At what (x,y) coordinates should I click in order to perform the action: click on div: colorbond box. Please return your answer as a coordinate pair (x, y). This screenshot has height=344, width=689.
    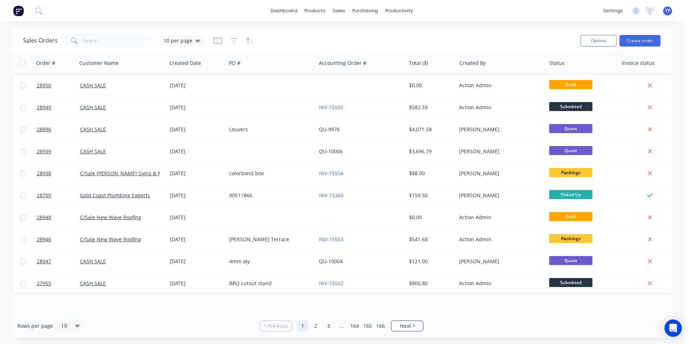
    Looking at the image, I should click on (269, 173).